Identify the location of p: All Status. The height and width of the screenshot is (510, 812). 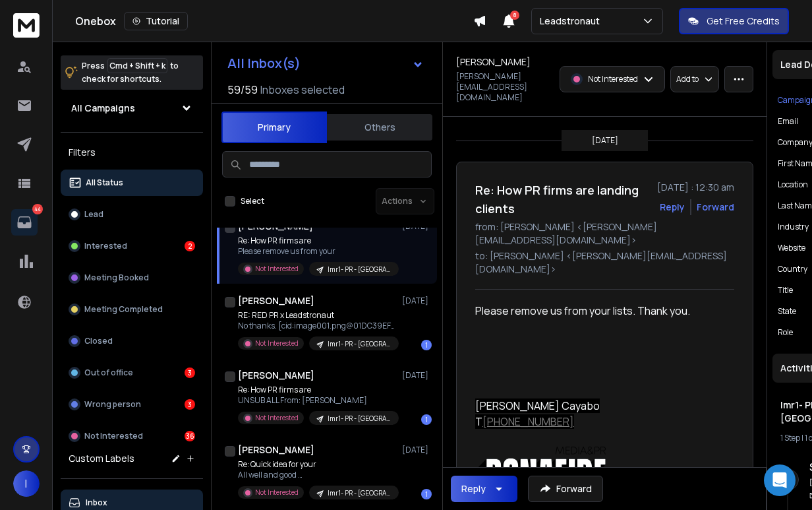
(104, 183).